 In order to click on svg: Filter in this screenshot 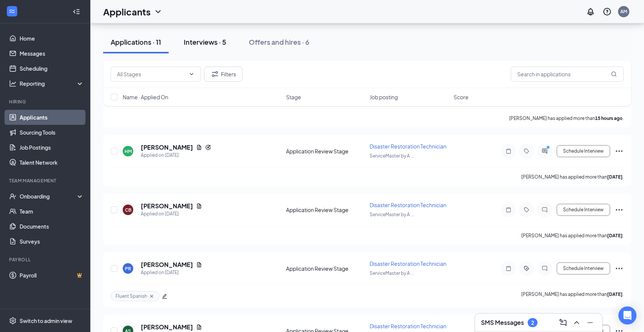, I will do `click(215, 74)`.